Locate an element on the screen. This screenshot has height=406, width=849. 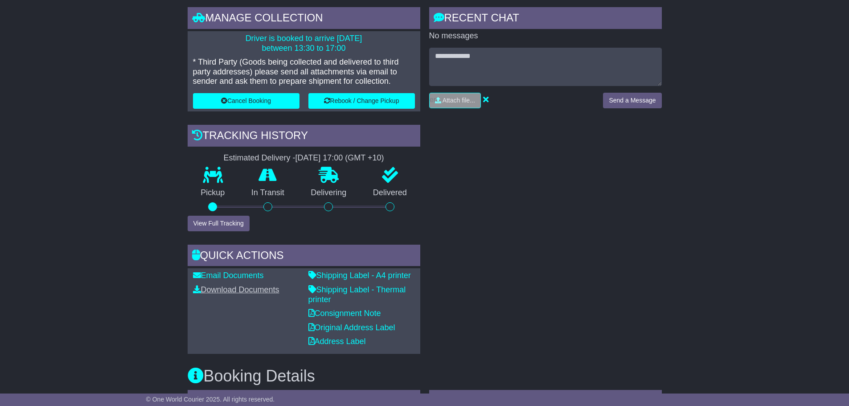
span: © One World Courier 2025. All rights reserved. is located at coordinates (210, 399).